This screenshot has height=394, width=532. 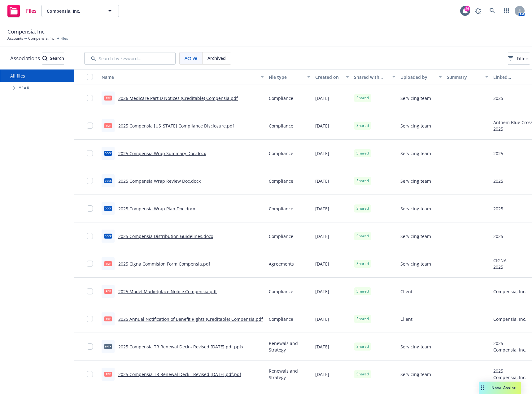 I want to click on button: Shared with client, so click(x=375, y=77).